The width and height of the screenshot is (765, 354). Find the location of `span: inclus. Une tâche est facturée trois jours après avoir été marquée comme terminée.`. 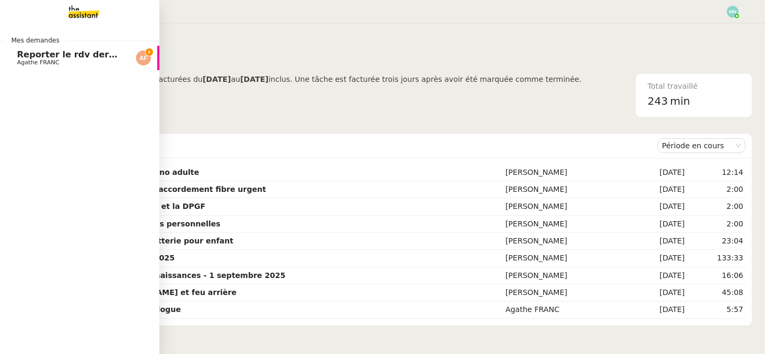

span: inclus. Une tâche est facturée trois jours après avoir été marquée comme terminée. is located at coordinates (425, 79).